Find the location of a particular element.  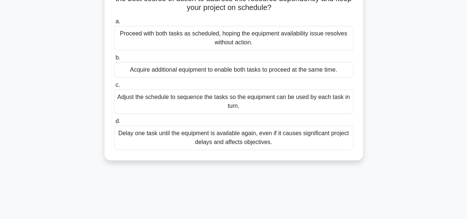

span: b. is located at coordinates (118, 57).